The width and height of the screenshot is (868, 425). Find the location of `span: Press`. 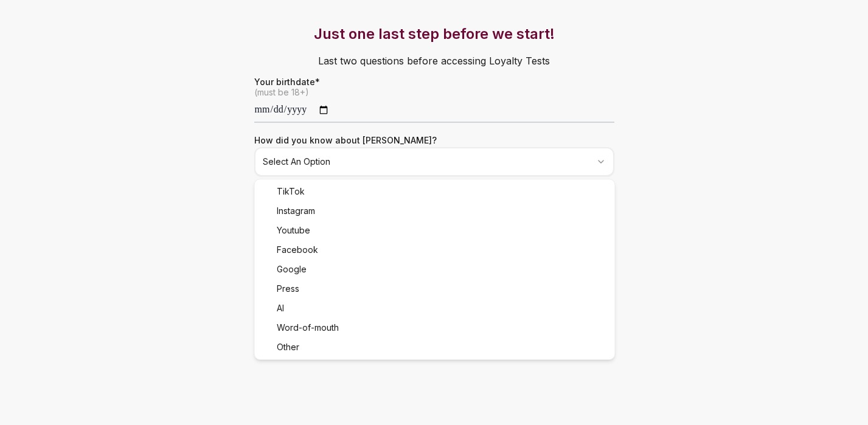

span: Press is located at coordinates (288, 289).